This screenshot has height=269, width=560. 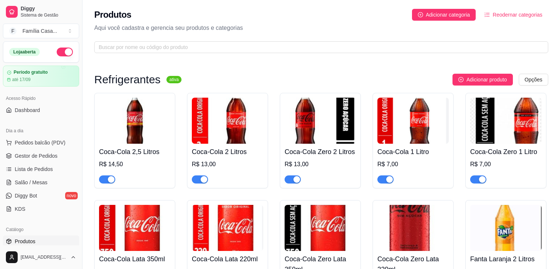 What do you see at coordinates (25, 241) in the screenshot?
I see `span: Produtos` at bounding box center [25, 241].